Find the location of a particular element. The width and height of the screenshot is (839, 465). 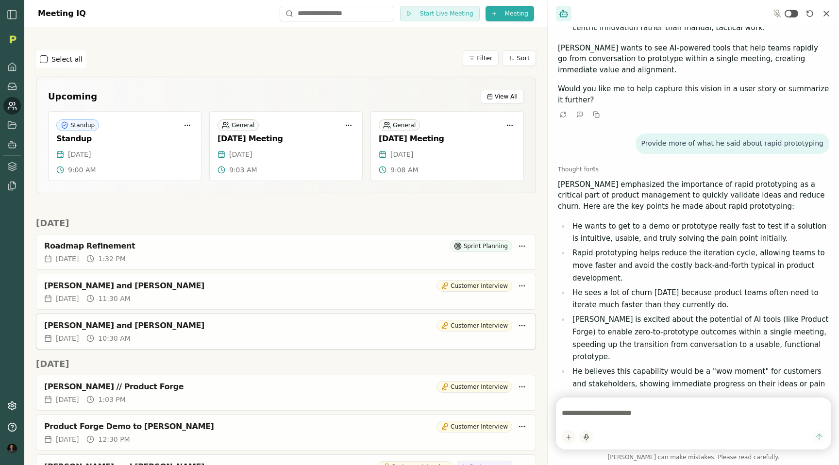

span: 9:00 AM is located at coordinates (82, 170).